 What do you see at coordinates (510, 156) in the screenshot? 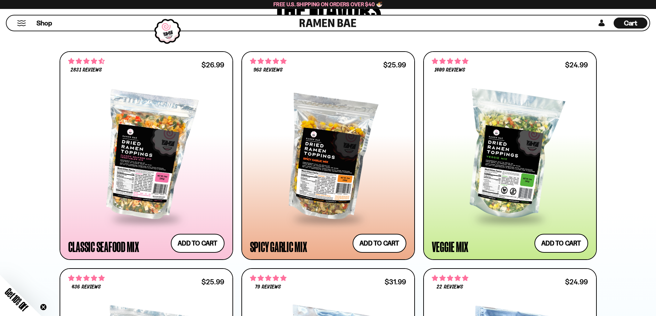
I see `a: 4.76 stars 1409 reviews $24.99 Veggie Mix Add to cart` at bounding box center [510, 156].